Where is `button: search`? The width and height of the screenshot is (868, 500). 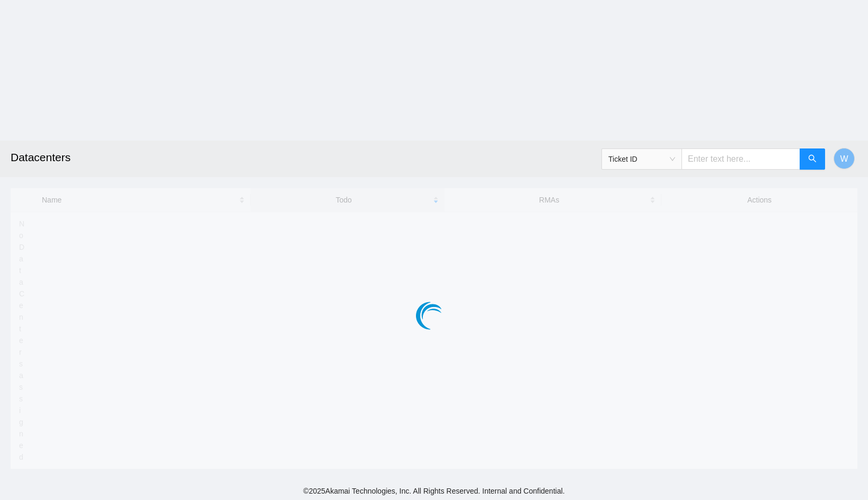
button: search is located at coordinates (812, 159).